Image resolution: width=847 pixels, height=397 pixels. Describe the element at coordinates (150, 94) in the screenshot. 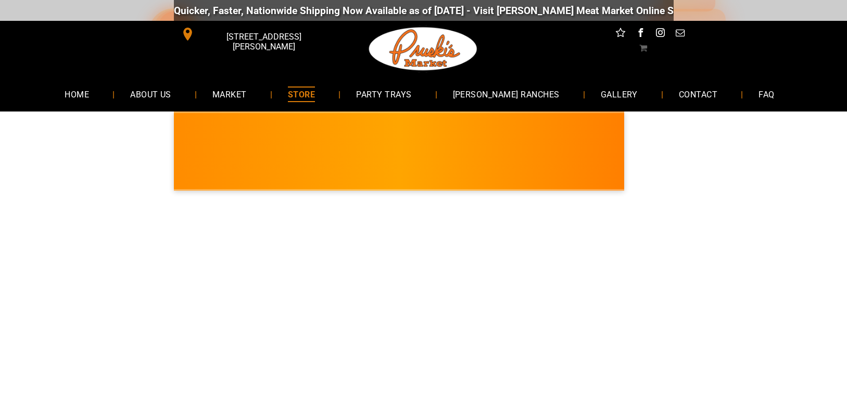

I see `a: ABOUT US` at that location.